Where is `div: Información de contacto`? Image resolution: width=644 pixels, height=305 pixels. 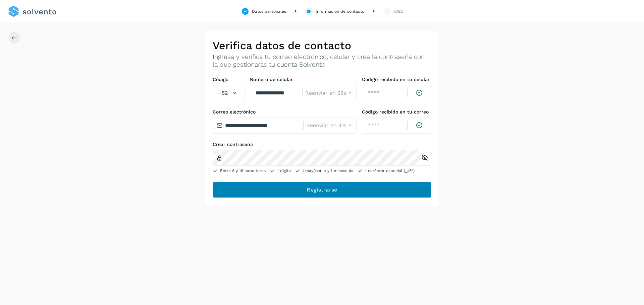
div: Información de contacto is located at coordinates (340, 11).